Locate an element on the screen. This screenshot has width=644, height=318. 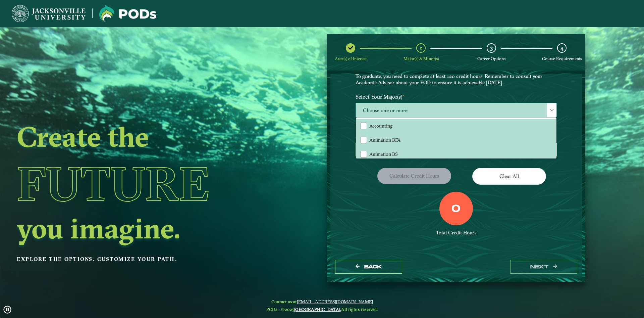
button: Clear All is located at coordinates (510, 176).